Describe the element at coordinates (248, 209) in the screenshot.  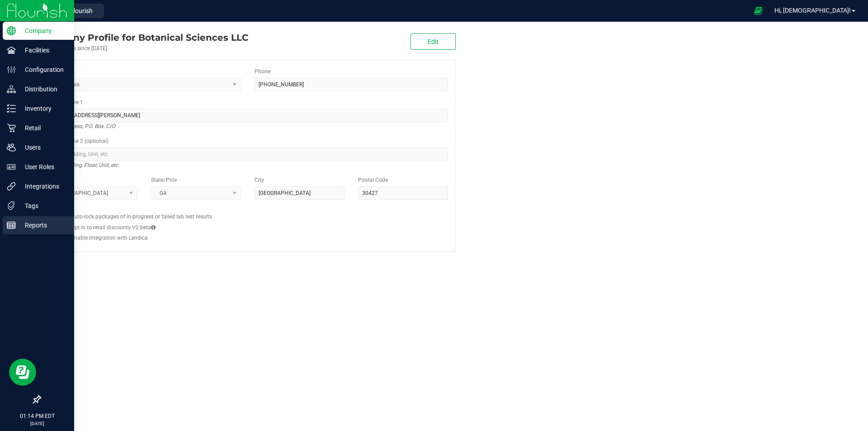
I see `h2: Configs` at that location.